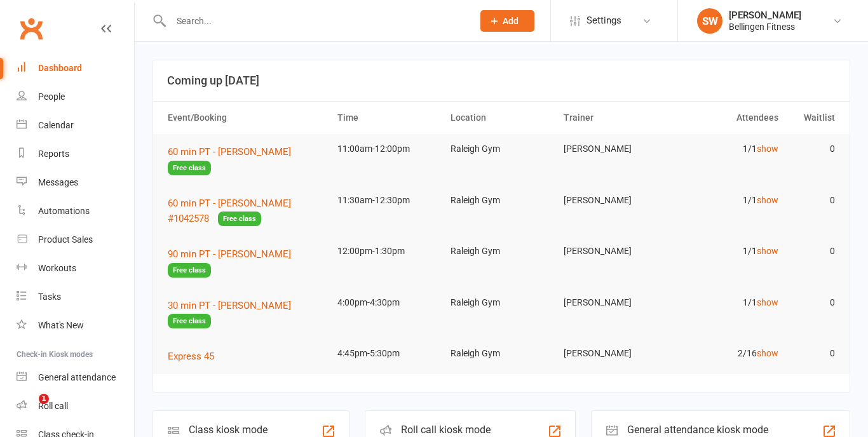 The image size is (868, 437). I want to click on th: Attendees, so click(727, 118).